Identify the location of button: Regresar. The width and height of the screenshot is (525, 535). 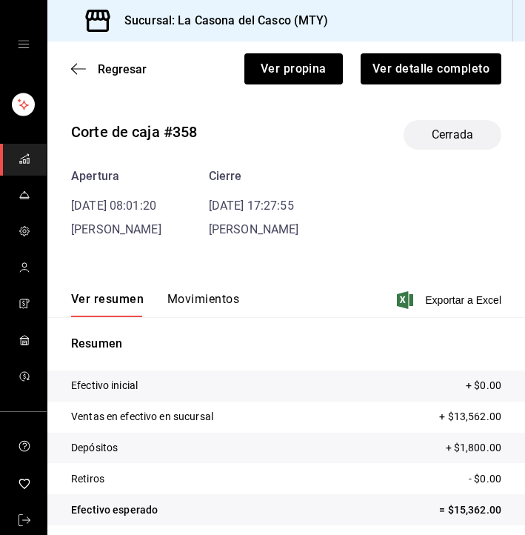
(109, 69).